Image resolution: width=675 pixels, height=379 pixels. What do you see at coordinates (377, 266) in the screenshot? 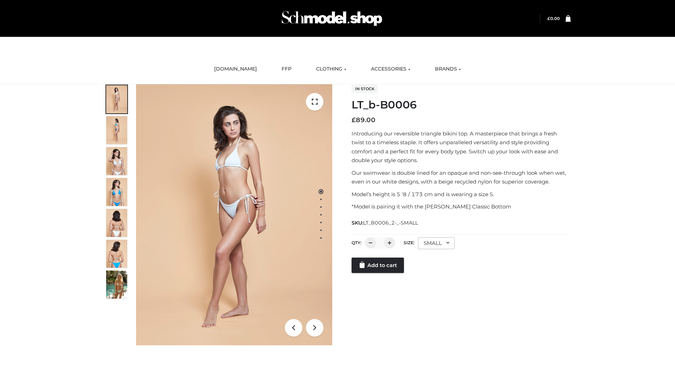
I see `a: Add to cart` at bounding box center [377, 266].